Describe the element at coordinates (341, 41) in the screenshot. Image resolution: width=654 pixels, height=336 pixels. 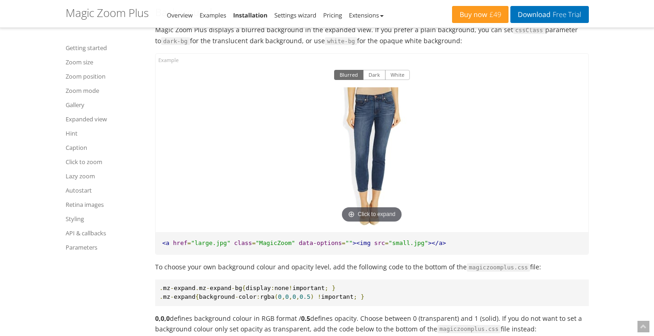
I see `code: white-bg` at that location.